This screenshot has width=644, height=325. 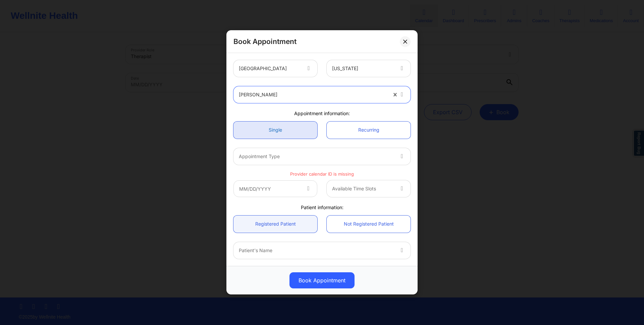 I want to click on div: Appointment information:, so click(x=322, y=113).